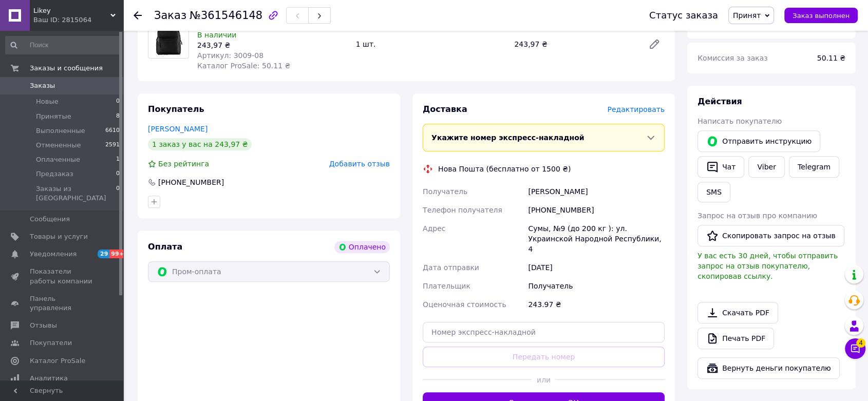  Describe the element at coordinates (596, 239) in the screenshot. I see `div: Сумы, №9 (до 200 кг ): ул. Украинской Народной Республики, 4` at that location.